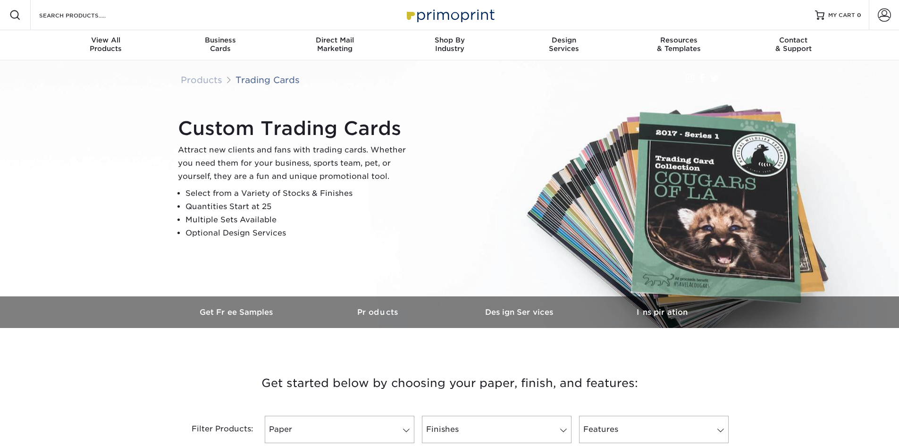  Describe the element at coordinates (858, 15) in the screenshot. I see `span: 0` at that location.